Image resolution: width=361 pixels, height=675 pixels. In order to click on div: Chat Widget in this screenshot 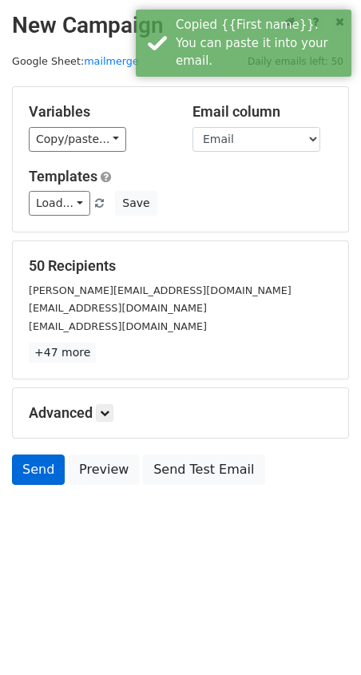, I will do `click(321, 636)`.